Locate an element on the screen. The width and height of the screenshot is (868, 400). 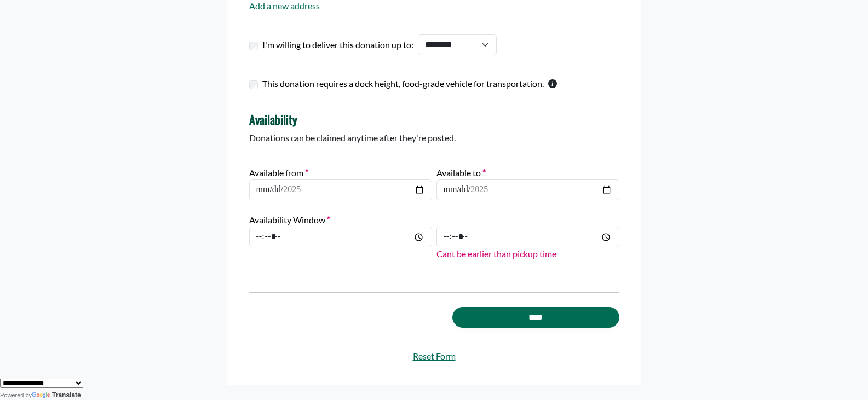
a: Reset Form is located at coordinates (434, 356).